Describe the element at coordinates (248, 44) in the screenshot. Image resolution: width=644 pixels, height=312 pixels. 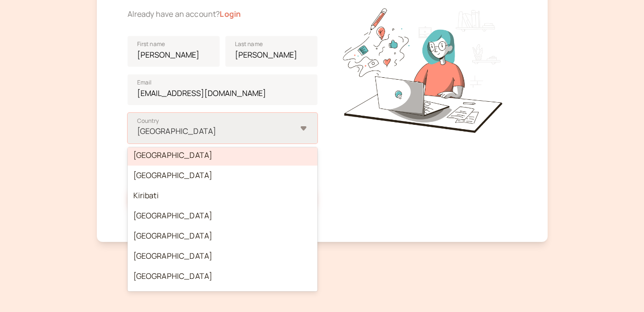
I see `span: Last name` at that location.